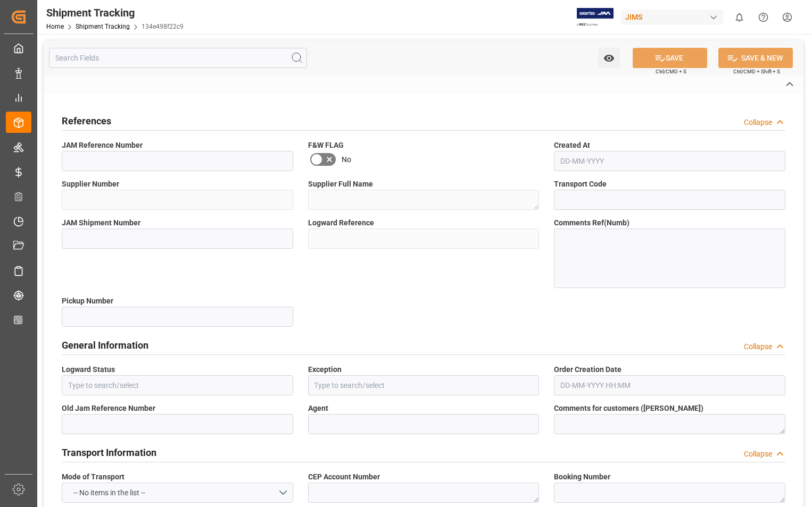 This screenshot has height=507, width=812. What do you see at coordinates (177, 58) in the screenshot?
I see `input: Search Fields` at bounding box center [177, 58].